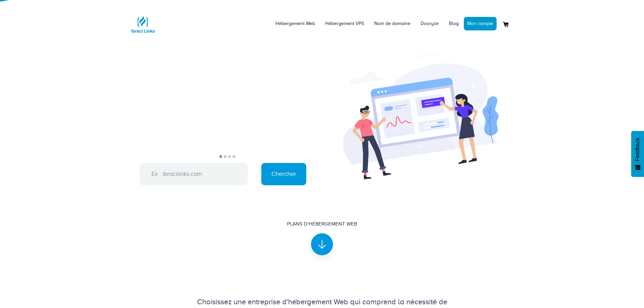  I want to click on a: Hébergement Web, so click(295, 23).